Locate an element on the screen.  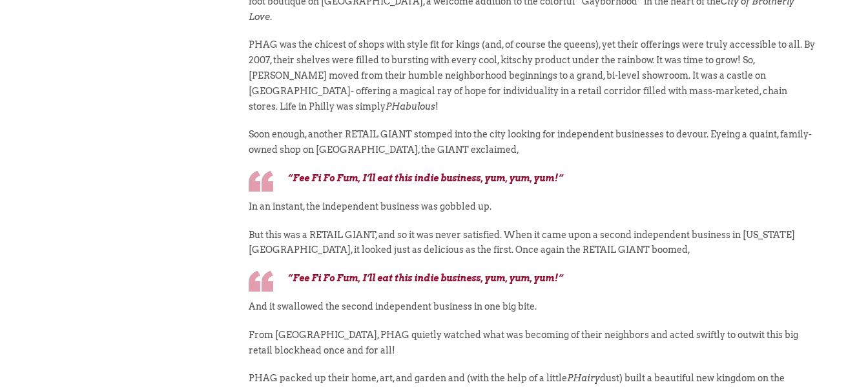
p: In an instant, the independent business was gobbled up. is located at coordinates (532, 214).